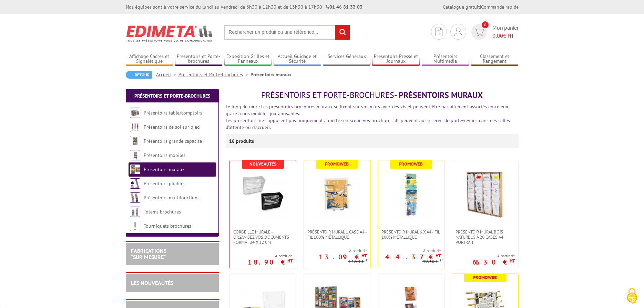 This screenshot has height=308, width=644. What do you see at coordinates (135, 155) in the screenshot?
I see `img: Présentoirs mobiles` at bounding box center [135, 155].